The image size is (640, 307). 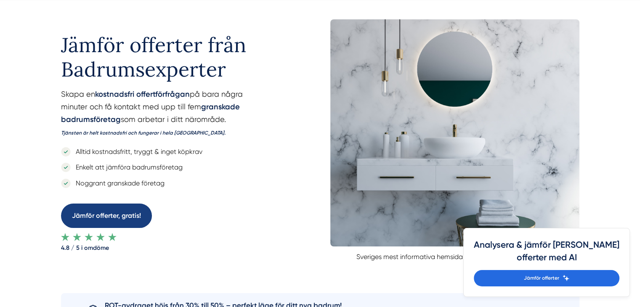 I want to click on p: Noggrant granskade företag, so click(x=117, y=183).